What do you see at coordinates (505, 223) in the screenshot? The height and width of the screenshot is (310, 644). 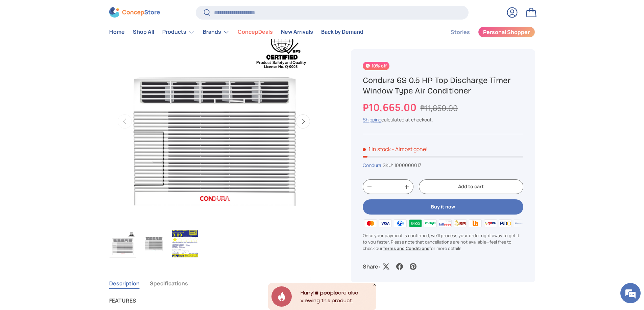 I see `img: bdo` at bounding box center [505, 223].